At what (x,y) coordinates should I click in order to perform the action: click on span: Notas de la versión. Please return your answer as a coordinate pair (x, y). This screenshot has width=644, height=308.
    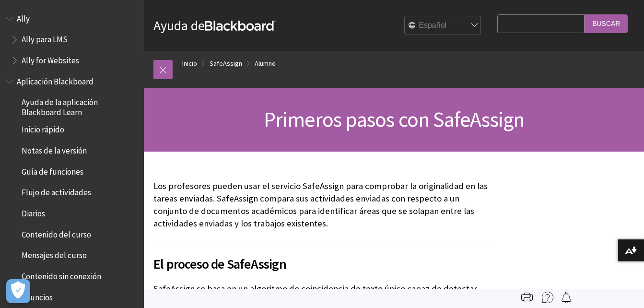
    Looking at the image, I should click on (54, 149).